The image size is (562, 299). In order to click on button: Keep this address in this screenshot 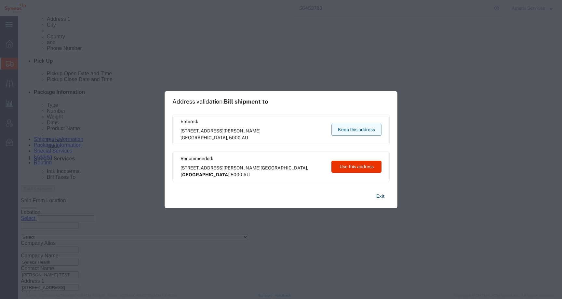, I will do `click(356, 130)`.